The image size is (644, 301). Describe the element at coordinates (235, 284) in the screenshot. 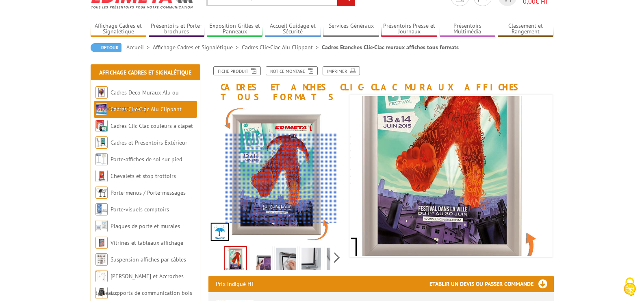

I see `p: Prix indiqué HT` at that location.